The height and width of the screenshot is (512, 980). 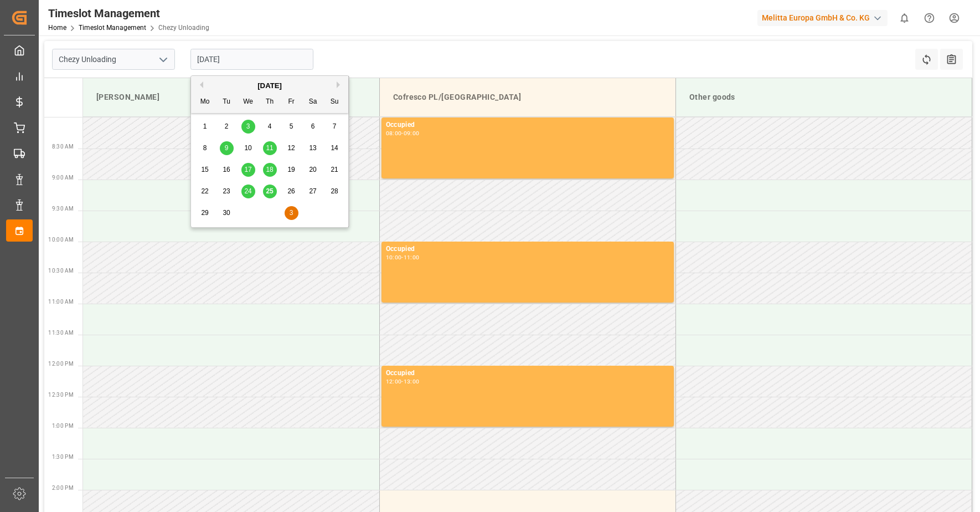 I want to click on div: Choose Sunday, September 7th, 2025, so click(x=334, y=126).